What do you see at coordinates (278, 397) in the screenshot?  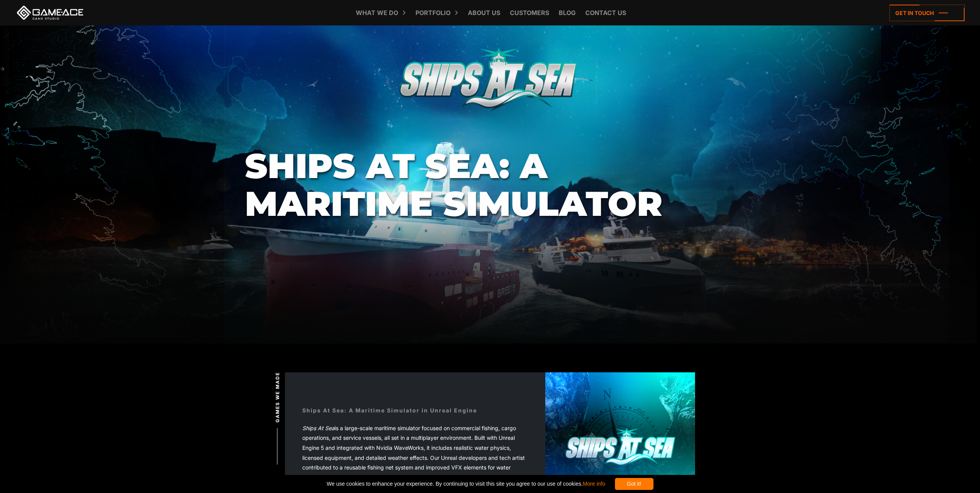 I see `span: Games we made` at bounding box center [278, 397].